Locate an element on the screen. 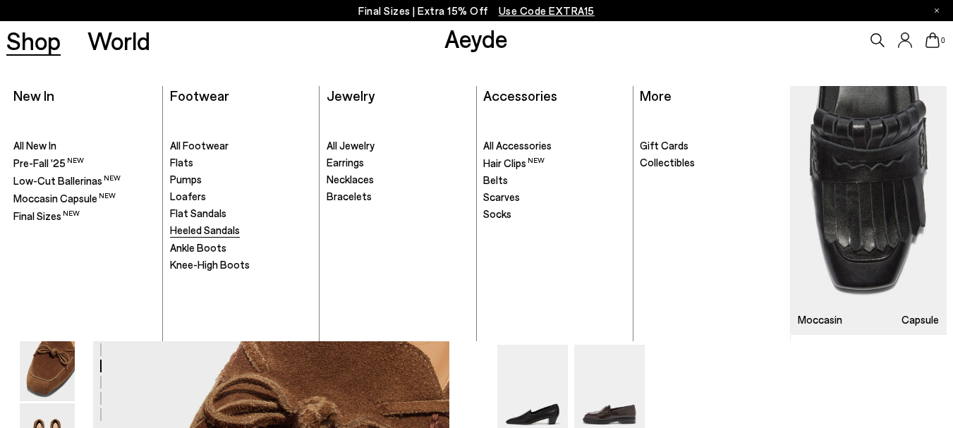 The image size is (953, 428). span: Knee-High Boots is located at coordinates (209, 265).